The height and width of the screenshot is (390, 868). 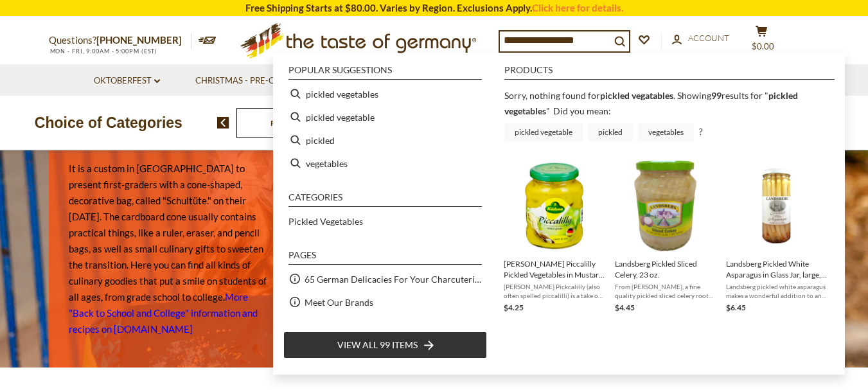 What do you see at coordinates (250, 81) in the screenshot?
I see `a: Christmas - PRE-ORDER` at bounding box center [250, 81].